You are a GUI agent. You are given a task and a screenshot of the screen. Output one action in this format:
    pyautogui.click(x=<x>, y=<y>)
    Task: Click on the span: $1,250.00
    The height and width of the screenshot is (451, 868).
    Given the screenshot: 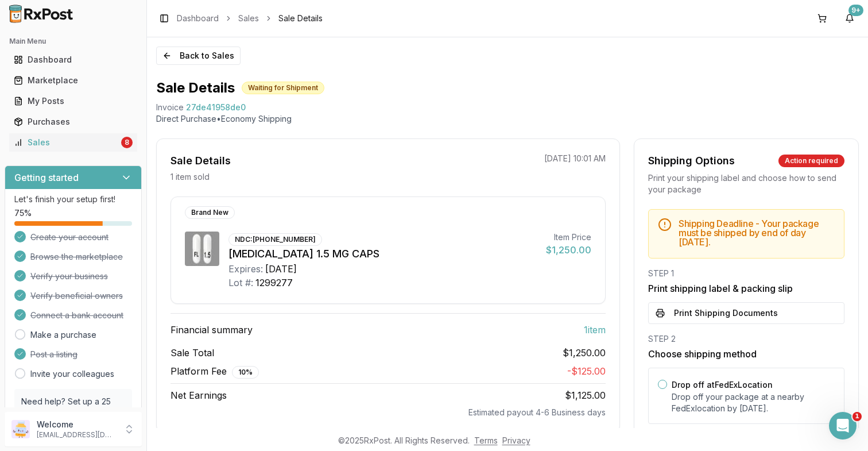 What is the action you would take?
    pyautogui.click(x=584, y=353)
    